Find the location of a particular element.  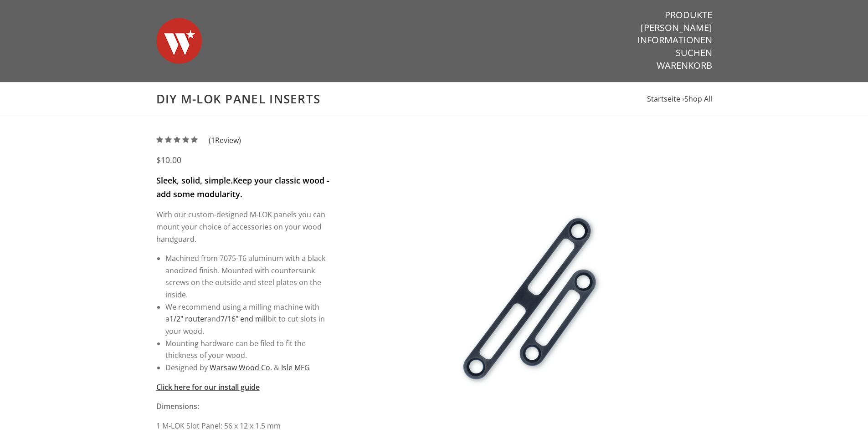

li: We recommend using a milling machine with a and bit to cut slots in your wood. is located at coordinates (248, 320).